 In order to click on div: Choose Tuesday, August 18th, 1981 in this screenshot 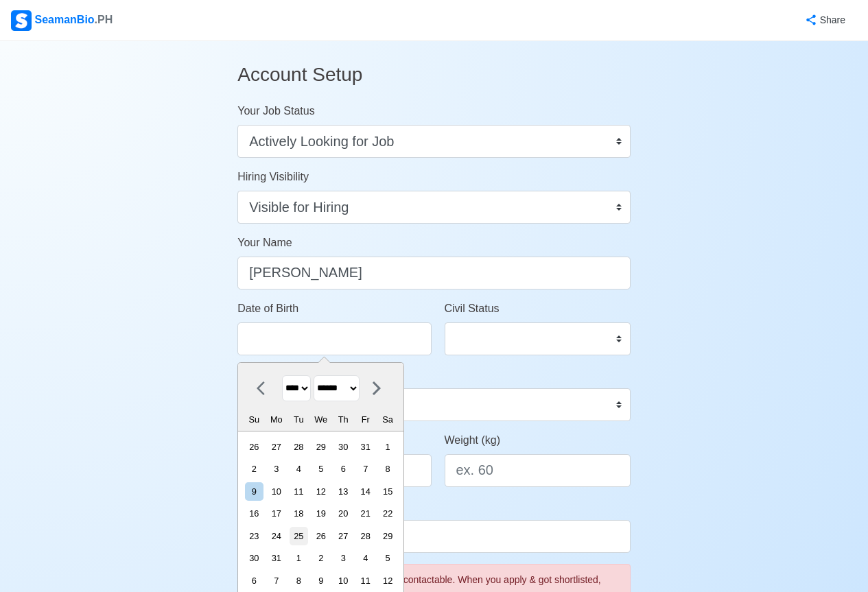, I will do `click(298, 513)`.